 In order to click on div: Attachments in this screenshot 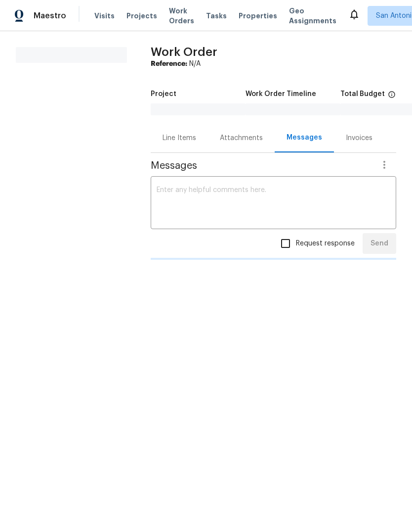, I will do `click(241, 138)`.